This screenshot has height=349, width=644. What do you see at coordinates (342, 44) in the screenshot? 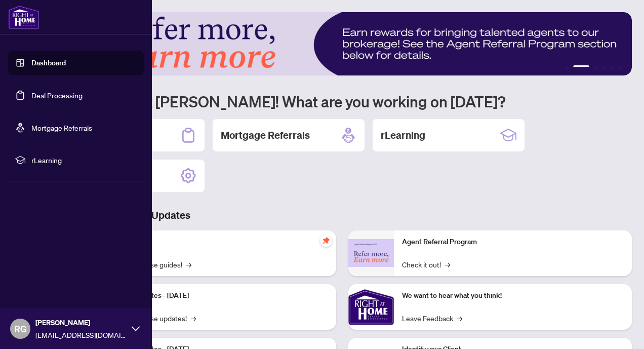
I see `img: Slide 1` at bounding box center [342, 44].